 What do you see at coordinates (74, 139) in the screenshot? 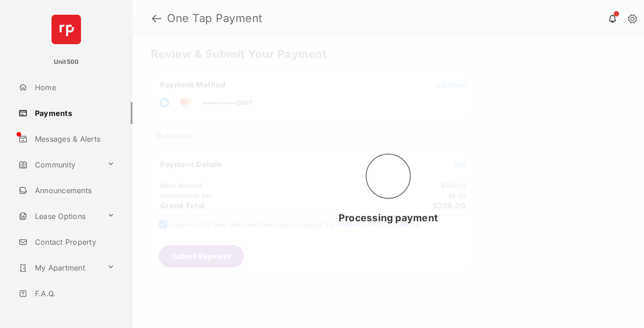
I see `a: Messages & Alerts` at bounding box center [74, 139].